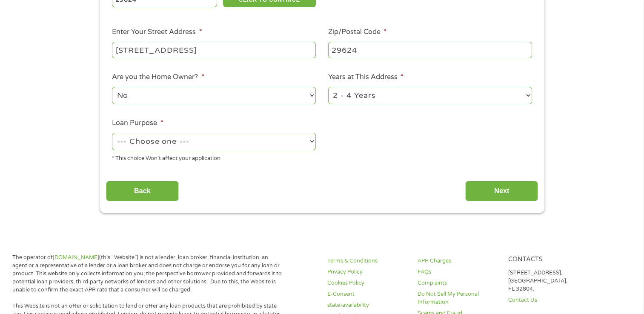  I want to click on a: Privacy Policy, so click(367, 272).